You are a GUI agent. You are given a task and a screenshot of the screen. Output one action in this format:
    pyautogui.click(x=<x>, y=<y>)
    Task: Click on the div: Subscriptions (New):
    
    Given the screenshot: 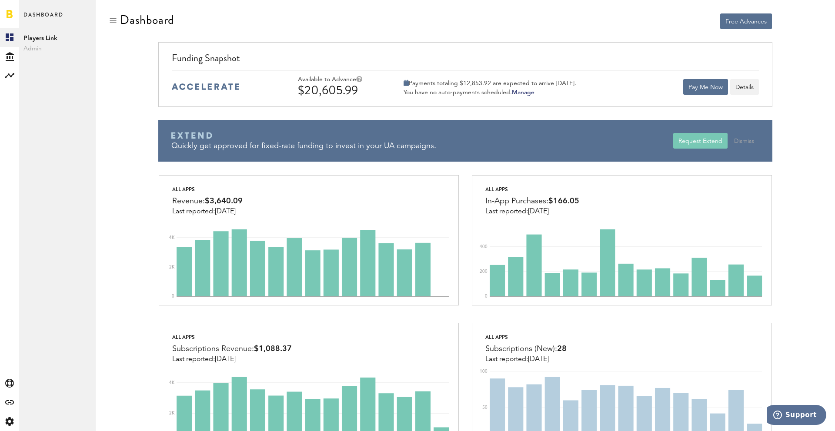 What is the action you would take?
    pyautogui.click(x=526, y=349)
    